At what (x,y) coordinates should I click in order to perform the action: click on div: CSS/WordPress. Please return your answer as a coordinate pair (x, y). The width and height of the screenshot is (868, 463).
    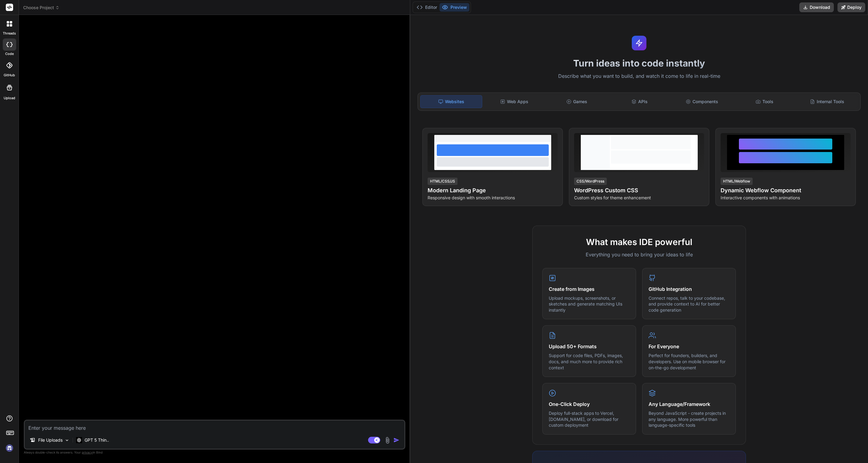
    Looking at the image, I should click on (590, 181).